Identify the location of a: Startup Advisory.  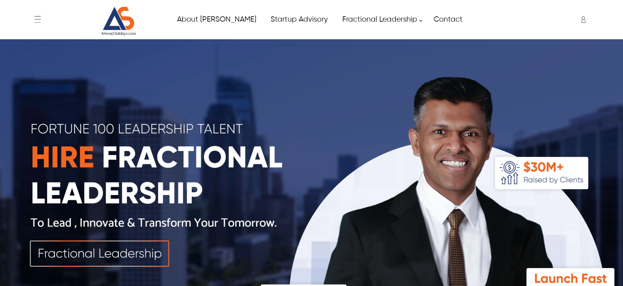
(299, 19).